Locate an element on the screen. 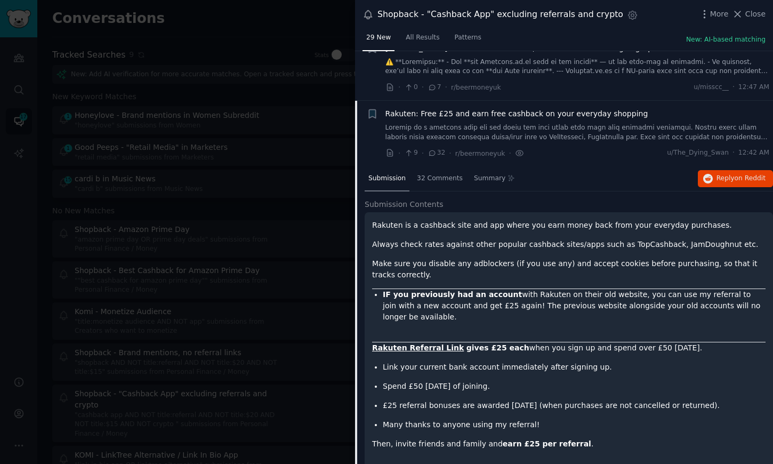 This screenshot has height=464, width=773. span: All Results is located at coordinates (422, 38).